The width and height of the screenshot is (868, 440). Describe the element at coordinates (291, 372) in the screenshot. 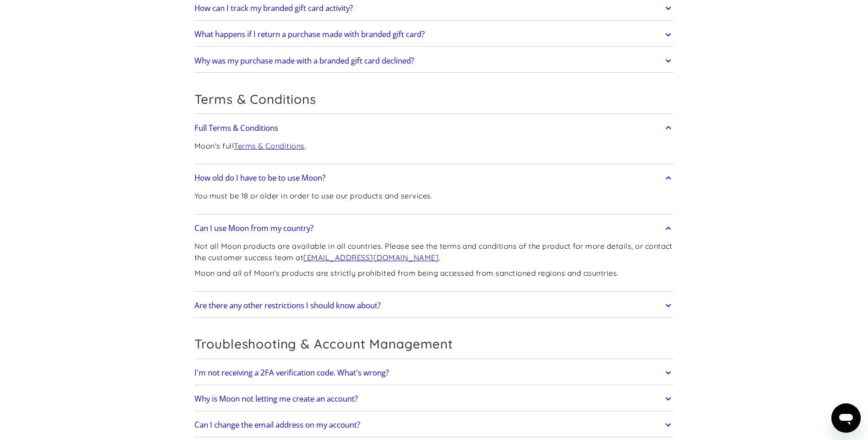

I see `h2: I'm not receiving a 2FA verification code. What's wrong?` at that location.